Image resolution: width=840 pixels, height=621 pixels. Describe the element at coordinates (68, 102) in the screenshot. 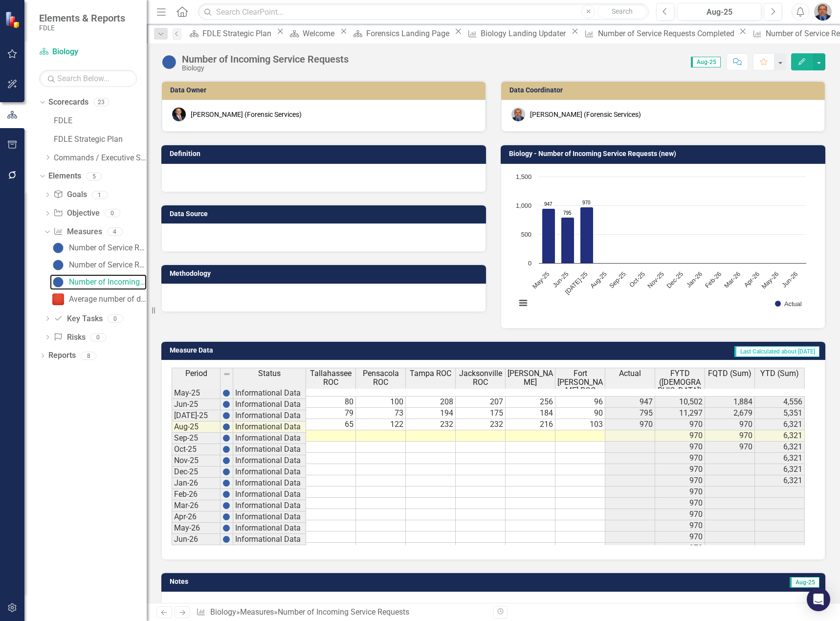

I see `a: Scorecards` at that location.